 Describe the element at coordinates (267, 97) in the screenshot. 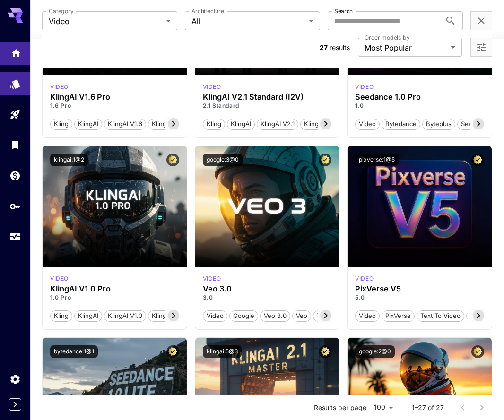

I see `h3: KlingAI V2.1 Standard (I2V)` at that location.